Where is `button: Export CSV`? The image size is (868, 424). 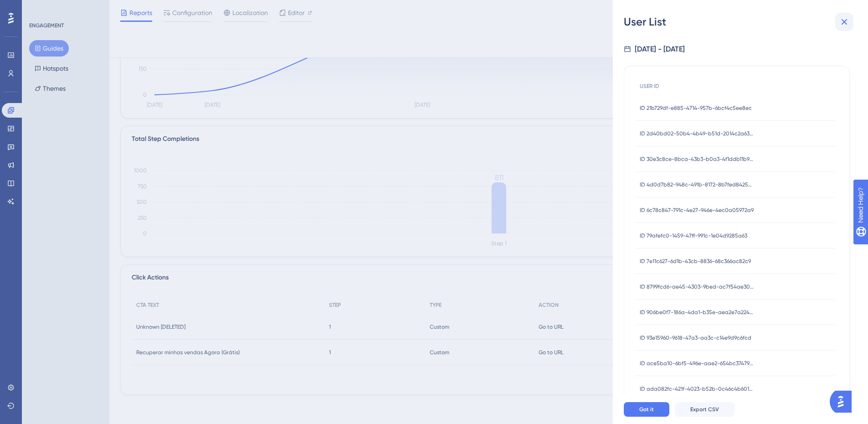
button: Export CSV is located at coordinates (704, 409).